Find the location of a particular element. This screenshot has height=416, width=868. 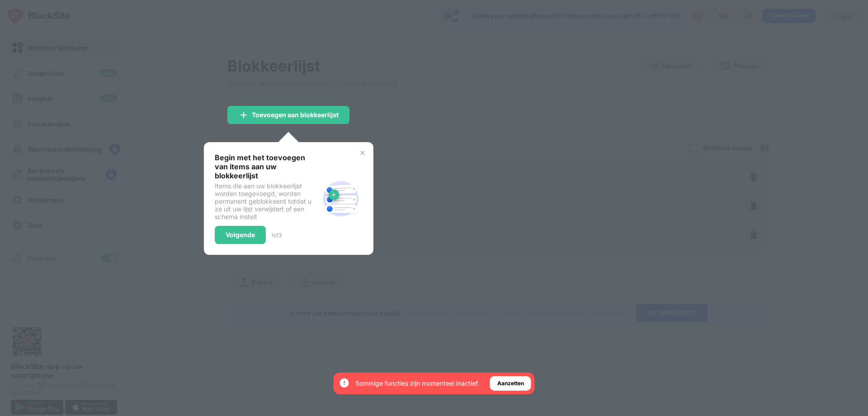

img: block-site.svg is located at coordinates (341, 198).